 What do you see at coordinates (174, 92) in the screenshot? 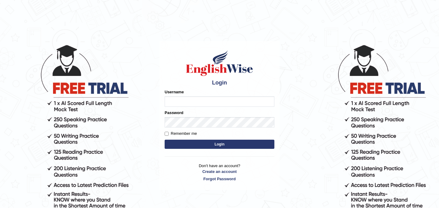
I see `label: Username` at bounding box center [174, 92].